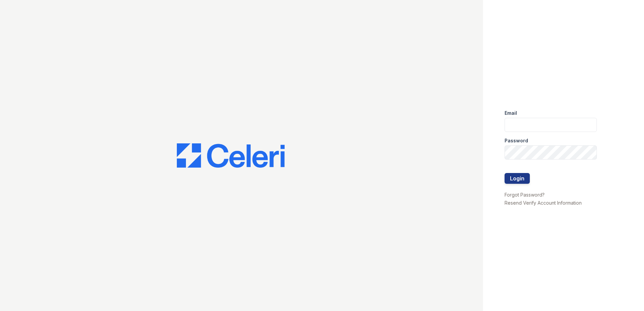 The height and width of the screenshot is (311, 644). Describe the element at coordinates (542, 203) in the screenshot. I see `a: Resend Verify Account Information` at that location.